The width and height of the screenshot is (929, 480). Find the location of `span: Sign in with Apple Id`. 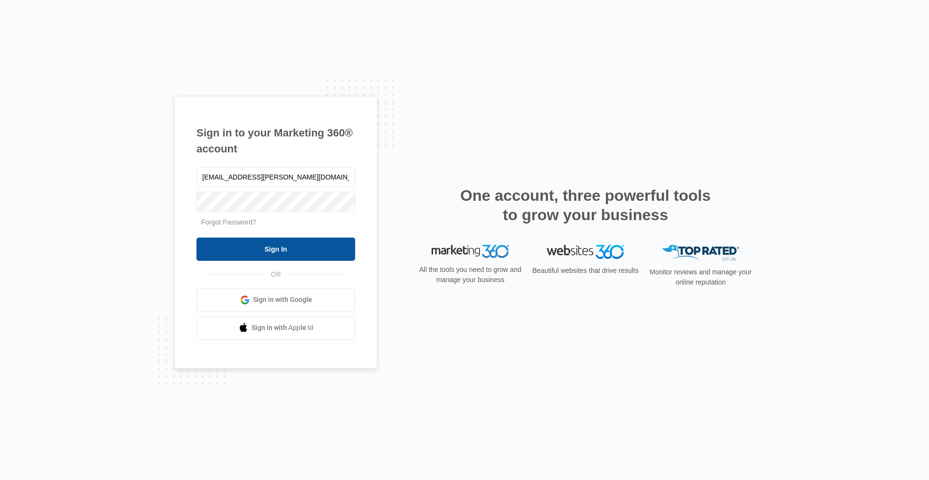

span: Sign in with Apple Id is located at coordinates (283, 328).